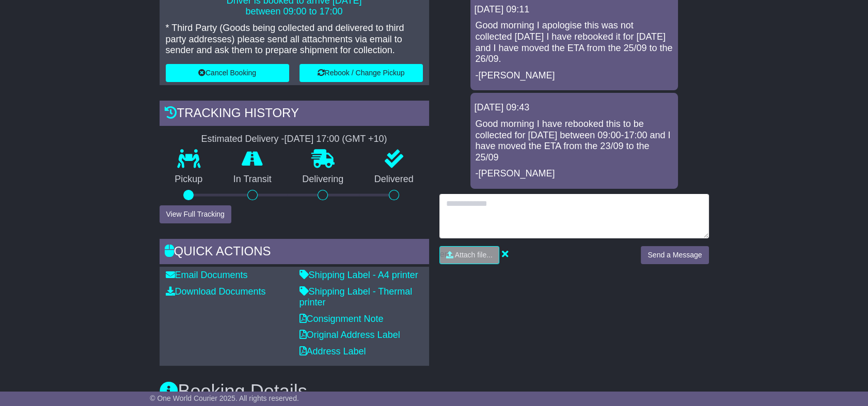 This screenshot has height=406, width=868. What do you see at coordinates (295, 139) in the screenshot?
I see `div: Estimated Delivery -` at bounding box center [295, 139].